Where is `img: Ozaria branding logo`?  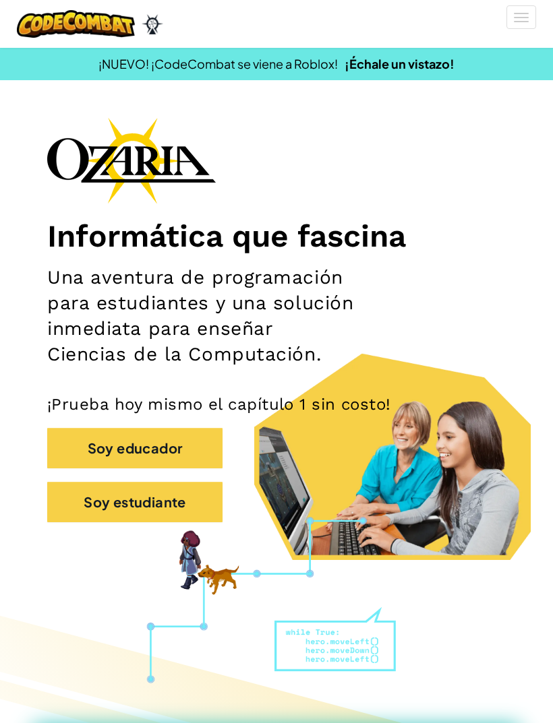
img: Ozaria branding logo is located at coordinates (131, 160).